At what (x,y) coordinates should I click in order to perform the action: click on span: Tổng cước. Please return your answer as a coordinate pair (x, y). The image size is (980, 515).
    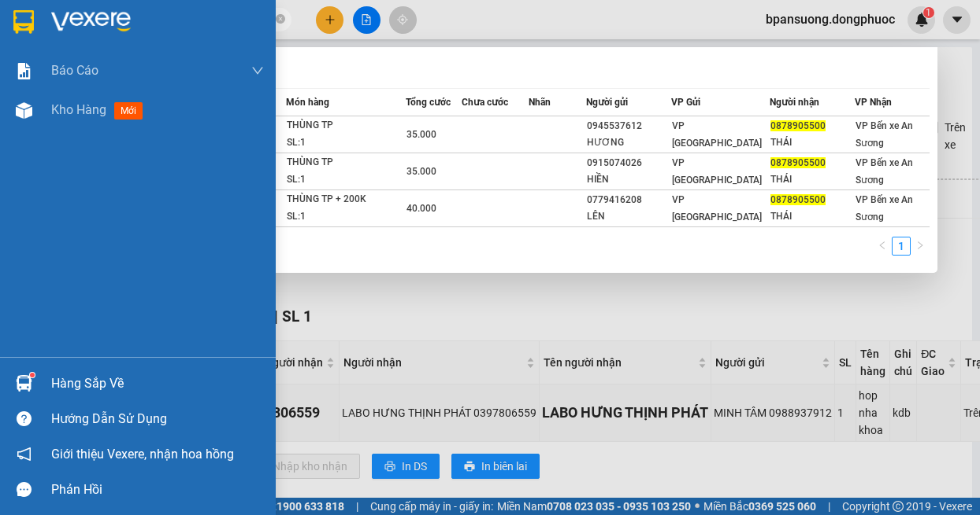
    Looking at the image, I should click on (428, 102).